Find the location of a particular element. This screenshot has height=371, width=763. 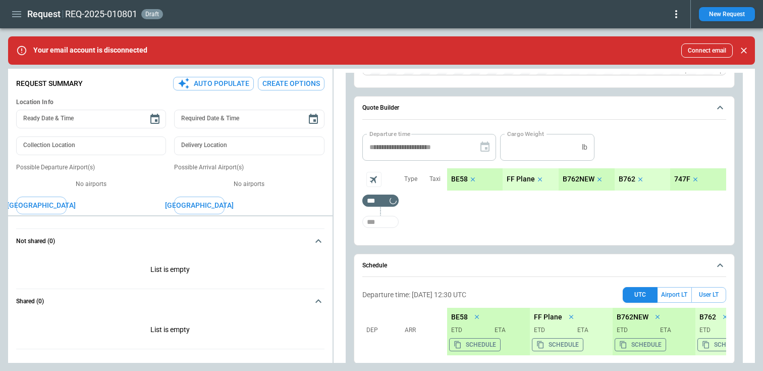

button: User LT is located at coordinates (709, 294).